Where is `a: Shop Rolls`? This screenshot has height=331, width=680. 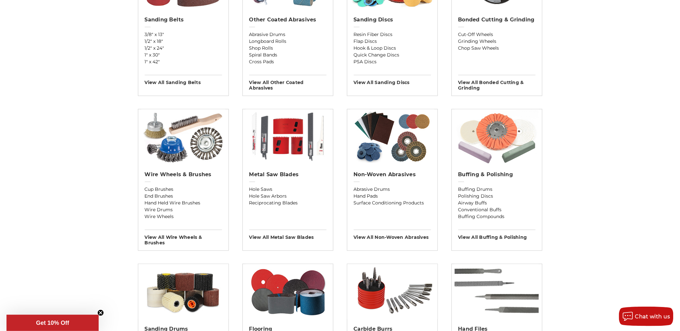 a: Shop Rolls is located at coordinates (288, 48).